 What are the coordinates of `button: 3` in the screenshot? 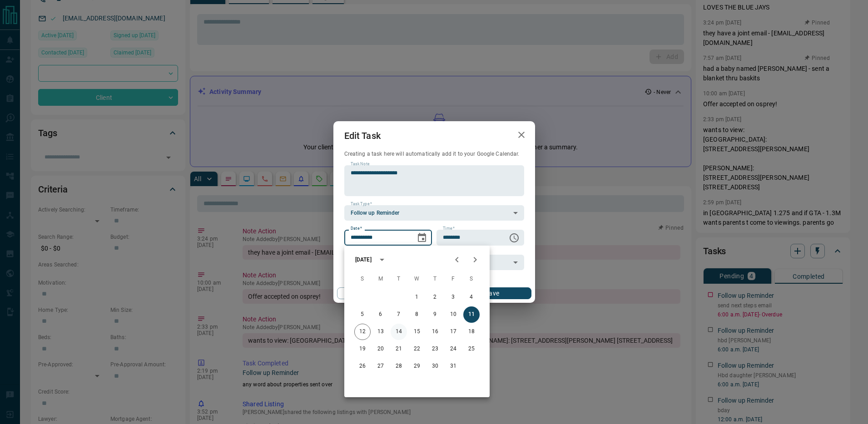 It's located at (453, 297).